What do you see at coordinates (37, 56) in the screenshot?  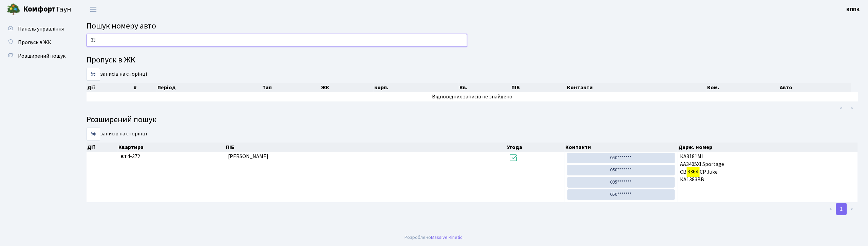 I see `a: Розширений пошук` at bounding box center [37, 56].